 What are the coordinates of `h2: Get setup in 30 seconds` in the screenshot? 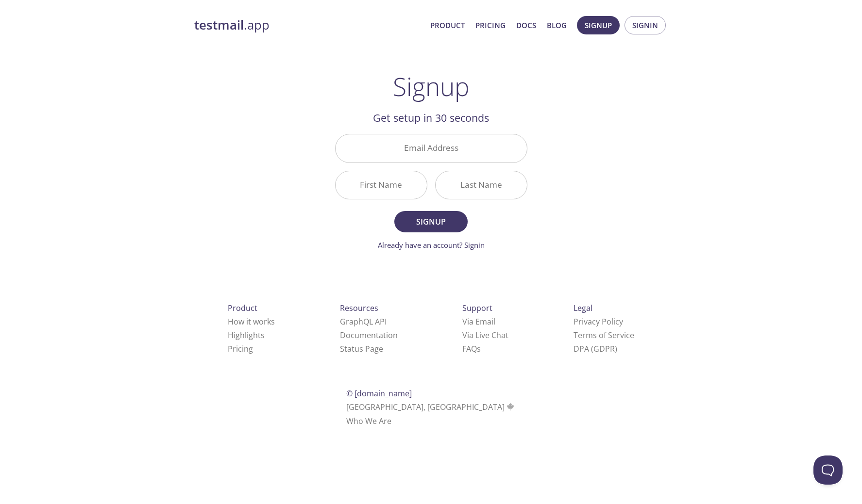 It's located at (431, 118).